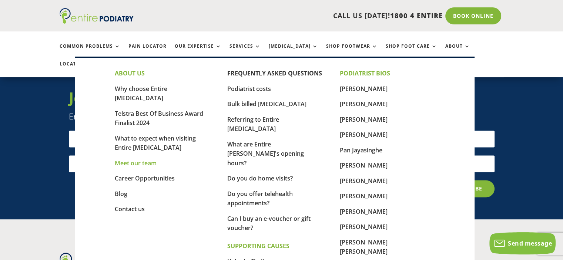 The width and height of the screenshot is (563, 260). What do you see at coordinates (147, 51) in the screenshot?
I see `a: Pain Locator` at bounding box center [147, 51].